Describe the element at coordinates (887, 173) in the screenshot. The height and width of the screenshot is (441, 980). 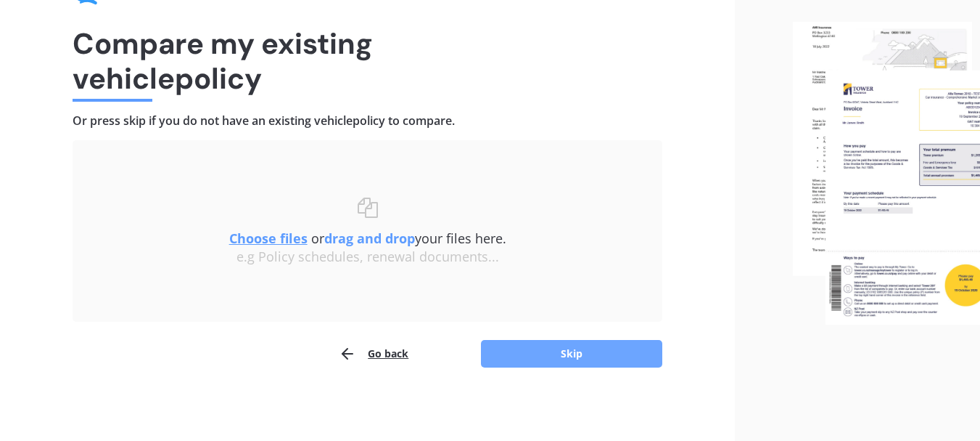
I see `img: files.webp` at that location.